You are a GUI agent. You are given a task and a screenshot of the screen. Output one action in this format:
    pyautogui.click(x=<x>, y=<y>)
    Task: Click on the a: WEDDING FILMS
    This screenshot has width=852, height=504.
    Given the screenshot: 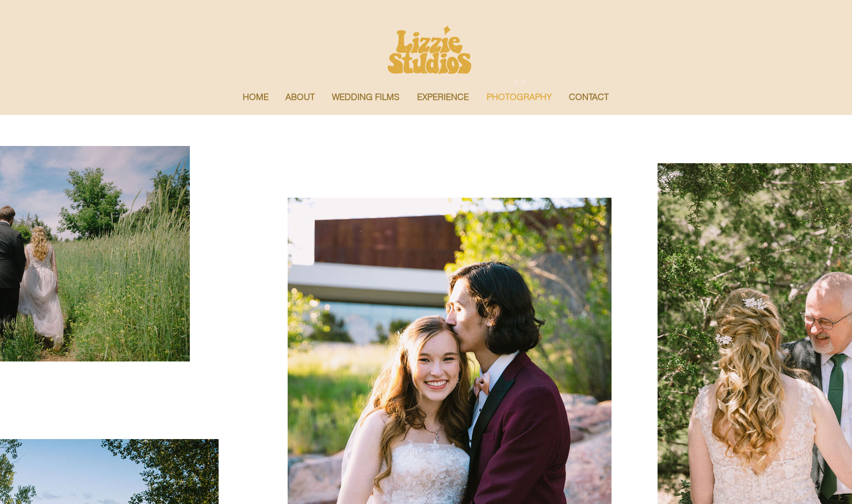 What is the action you would take?
    pyautogui.click(x=366, y=97)
    